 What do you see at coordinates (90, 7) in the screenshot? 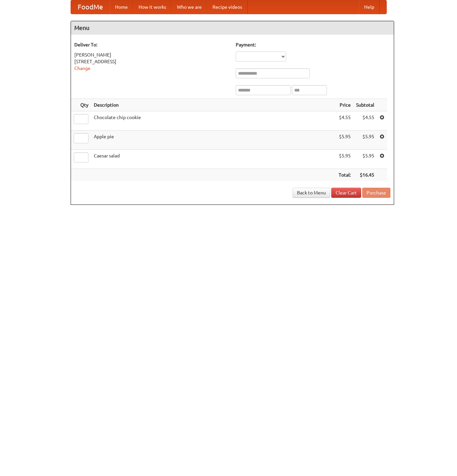
I see `a: FoodMe` at bounding box center [90, 7].